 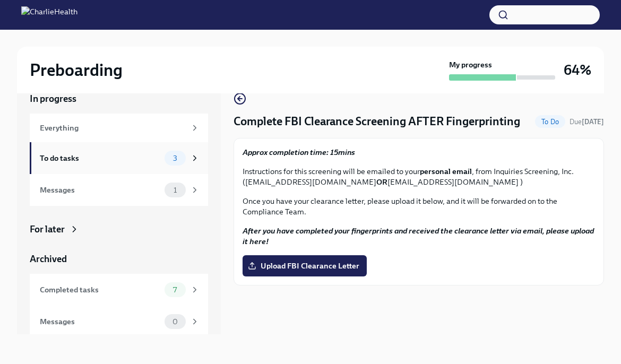 I want to click on div: For later, so click(x=47, y=229).